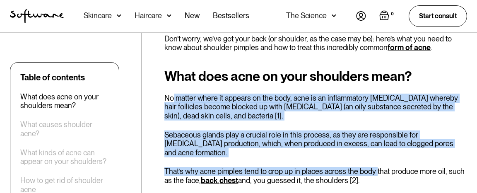 The image size is (477, 193). Describe the element at coordinates (316, 43) in the screenshot. I see `p: Don’t worry, we’ve got your back (or shoulder, as the case may be): here’s what you need to know ...` at that location.